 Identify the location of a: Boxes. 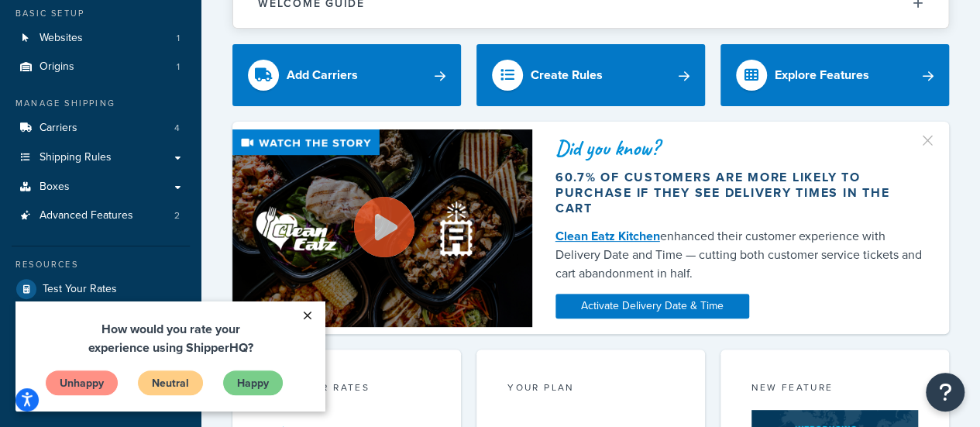
(101, 187).